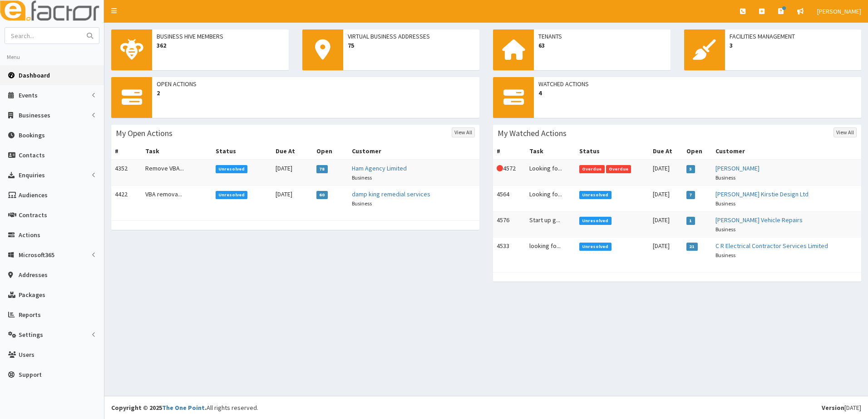 Image resolution: width=868 pixels, height=419 pixels. What do you see at coordinates (509, 250) in the screenshot?
I see `td: 4533` at bounding box center [509, 250].